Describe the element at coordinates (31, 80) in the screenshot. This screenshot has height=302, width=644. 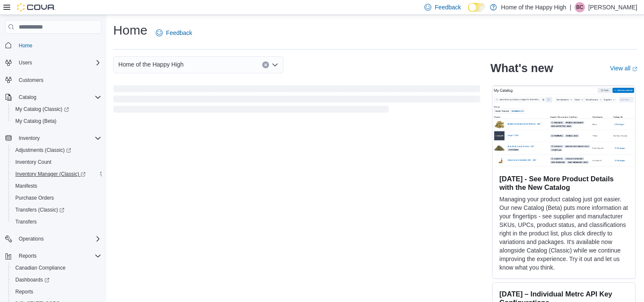
I see `a: Customers` at that location.